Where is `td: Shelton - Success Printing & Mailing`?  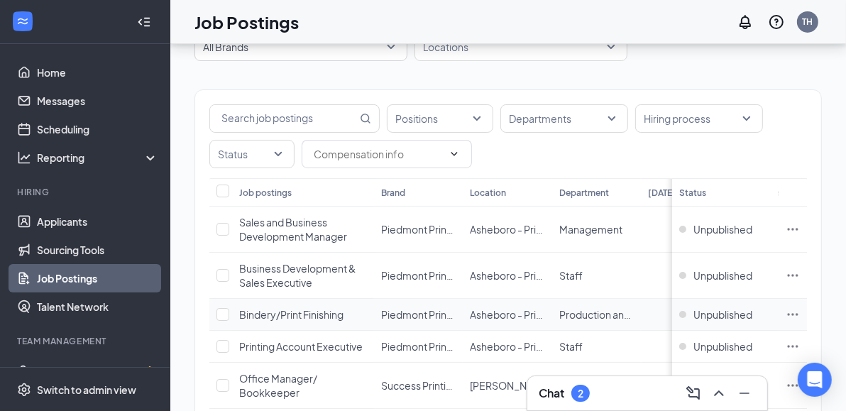 td: Shelton - Success Printing & Mailing is located at coordinates (507, 386).